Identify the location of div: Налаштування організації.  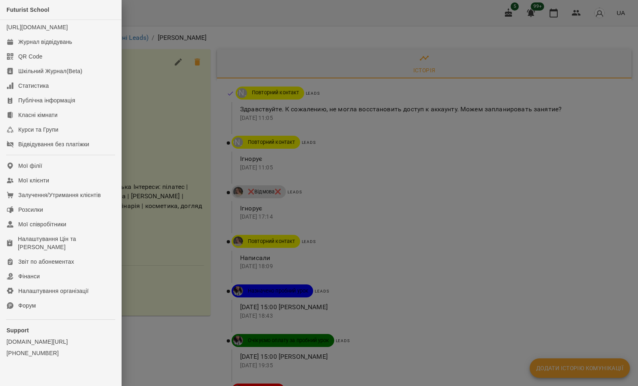
(54, 291).